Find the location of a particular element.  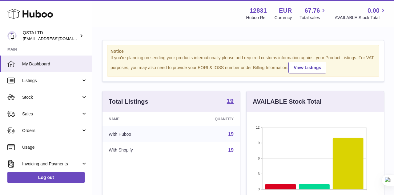

span: Stock is located at coordinates (51, 97).